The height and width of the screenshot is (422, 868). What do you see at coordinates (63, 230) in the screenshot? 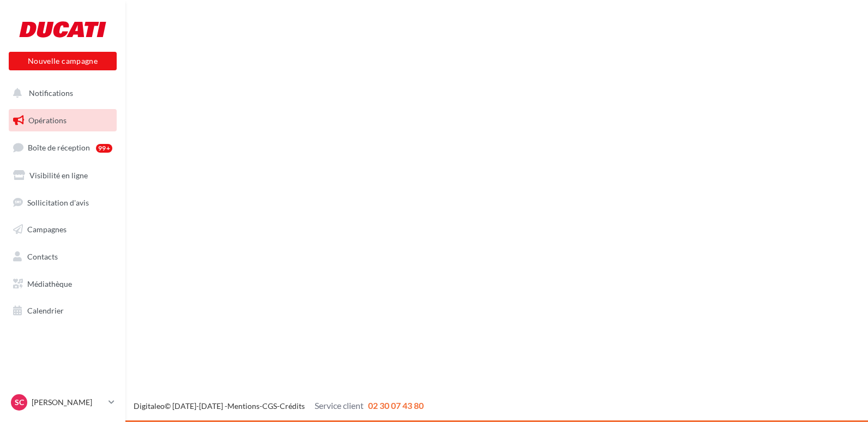
I see `a: Campagnes` at bounding box center [63, 230].